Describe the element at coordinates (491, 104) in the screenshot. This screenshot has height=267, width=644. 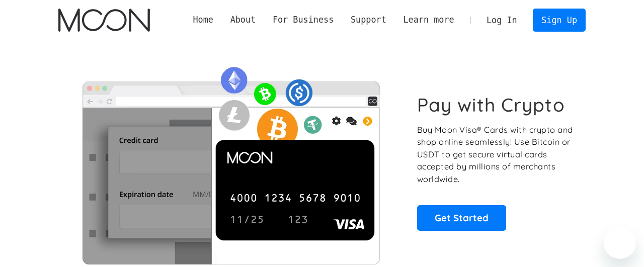
I see `h1: Pay with Crypto` at that location.